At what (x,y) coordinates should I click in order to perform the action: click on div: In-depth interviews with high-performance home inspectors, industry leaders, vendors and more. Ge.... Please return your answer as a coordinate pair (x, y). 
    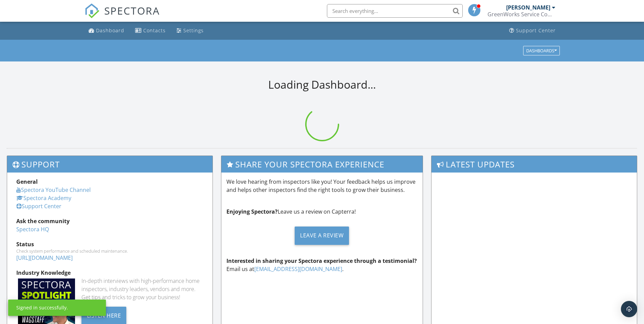
    Looking at the image, I should click on (142, 289).